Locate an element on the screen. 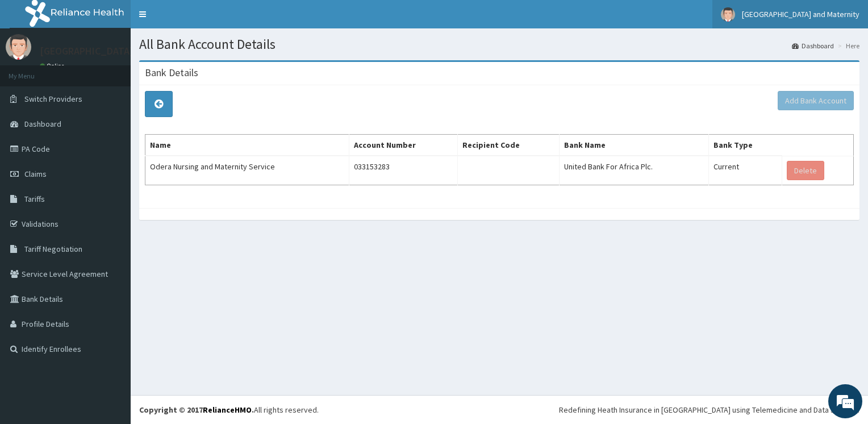 Image resolution: width=868 pixels, height=424 pixels. th: Bank Type is located at coordinates (746, 145).